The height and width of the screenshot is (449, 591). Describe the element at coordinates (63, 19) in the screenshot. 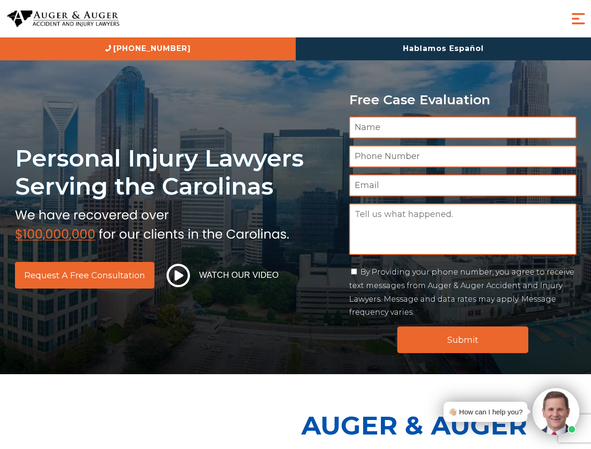

I see `img: Auger & Auger Accident and Injury Lawyers Logo` at that location.